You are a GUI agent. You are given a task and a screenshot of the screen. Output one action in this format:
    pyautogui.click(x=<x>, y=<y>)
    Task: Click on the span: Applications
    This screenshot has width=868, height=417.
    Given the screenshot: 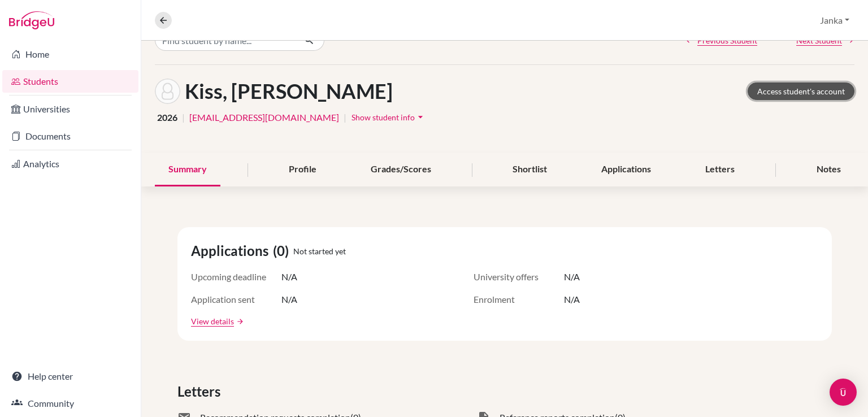 What is the action you would take?
    pyautogui.click(x=231, y=251)
    